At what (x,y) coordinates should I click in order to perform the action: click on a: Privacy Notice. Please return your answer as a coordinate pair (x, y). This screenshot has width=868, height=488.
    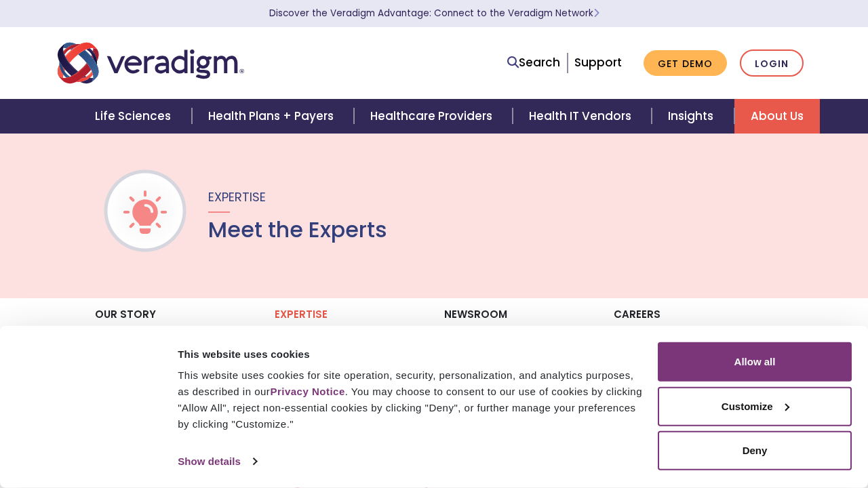
    Looking at the image, I should click on (307, 391).